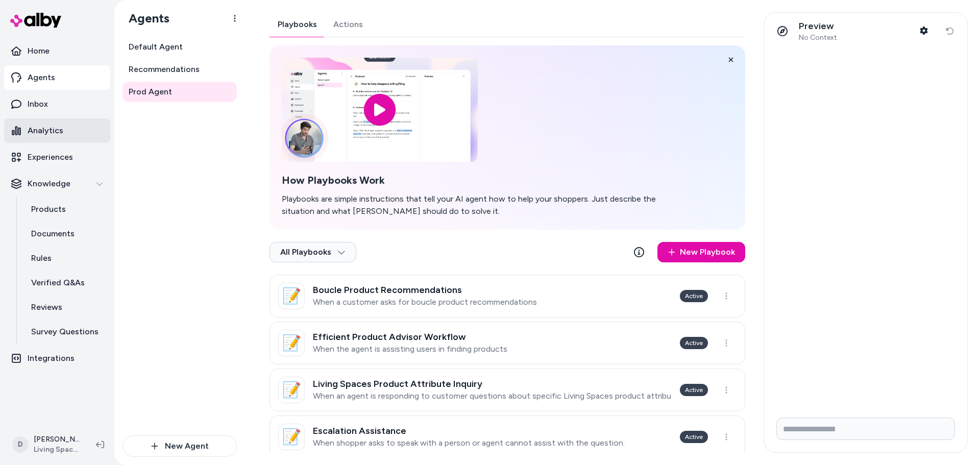 The width and height of the screenshot is (980, 465). What do you see at coordinates (410, 337) in the screenshot?
I see `h3: Efficient Product Advisor Workflow` at bounding box center [410, 337].